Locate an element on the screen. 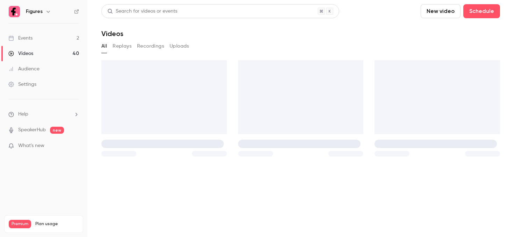  span: Premium is located at coordinates (20, 224).